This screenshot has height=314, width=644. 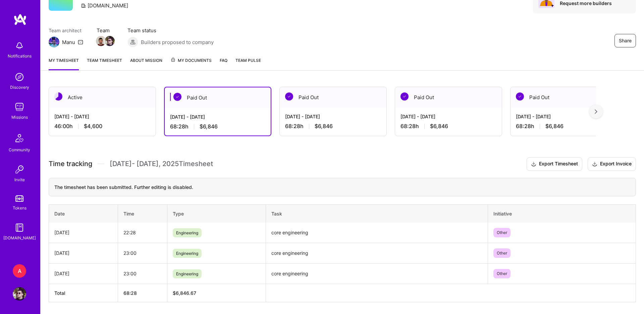 I want to click on div: Manu, so click(x=69, y=42).